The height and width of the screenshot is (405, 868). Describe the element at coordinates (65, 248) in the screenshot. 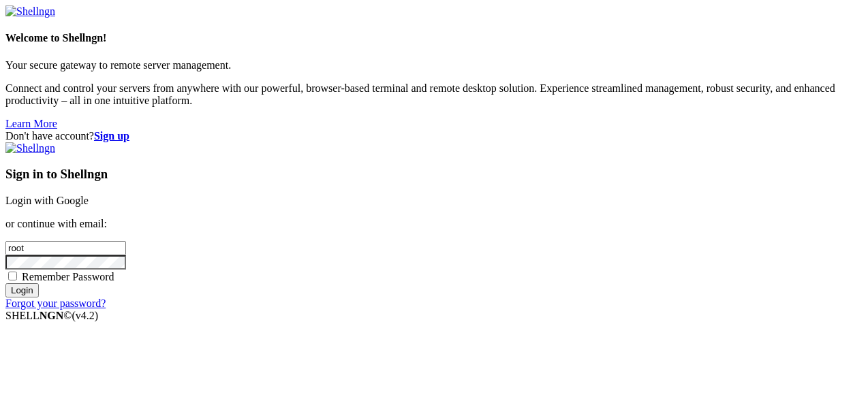

I see `input: Email address` at that location.